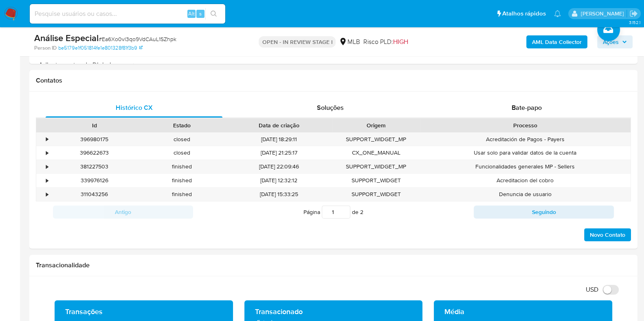 This screenshot has height=321, width=644. Describe the element at coordinates (524, 13) in the screenshot. I see `span: Atalhos rápidos` at that location.